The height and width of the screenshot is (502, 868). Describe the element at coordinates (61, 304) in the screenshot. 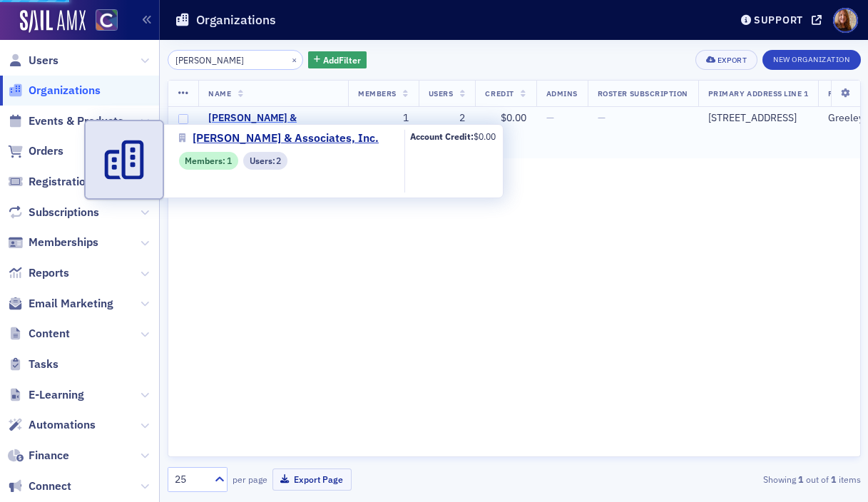

I see `a: Email Marketing` at that location.